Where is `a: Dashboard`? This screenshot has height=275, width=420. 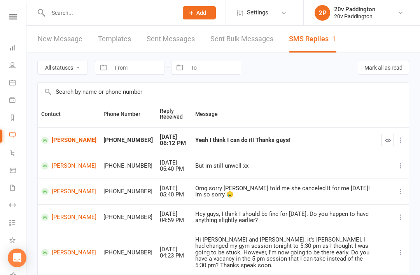 a: Dashboard is located at coordinates (18, 48).